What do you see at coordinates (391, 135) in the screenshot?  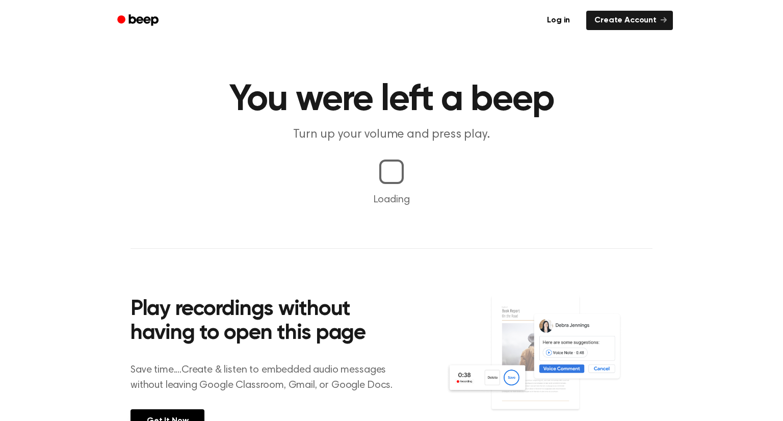 I see `p: Turn up your volume and press play.` at bounding box center [391, 135].